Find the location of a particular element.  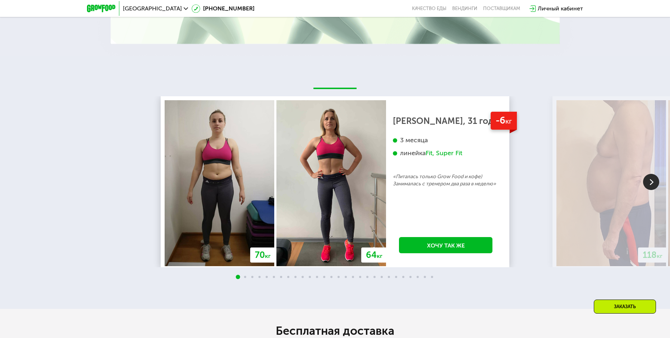

div: 64 is located at coordinates (374, 255).